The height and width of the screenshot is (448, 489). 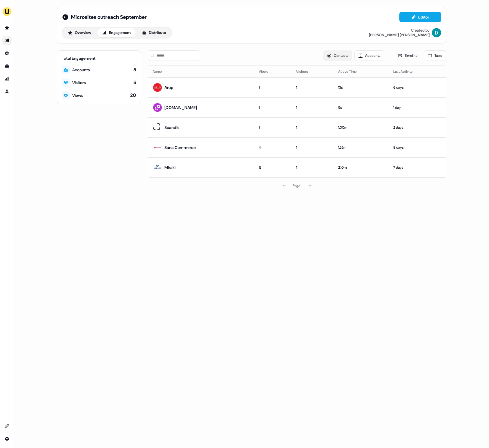 I want to click on div: 20, so click(x=133, y=95).